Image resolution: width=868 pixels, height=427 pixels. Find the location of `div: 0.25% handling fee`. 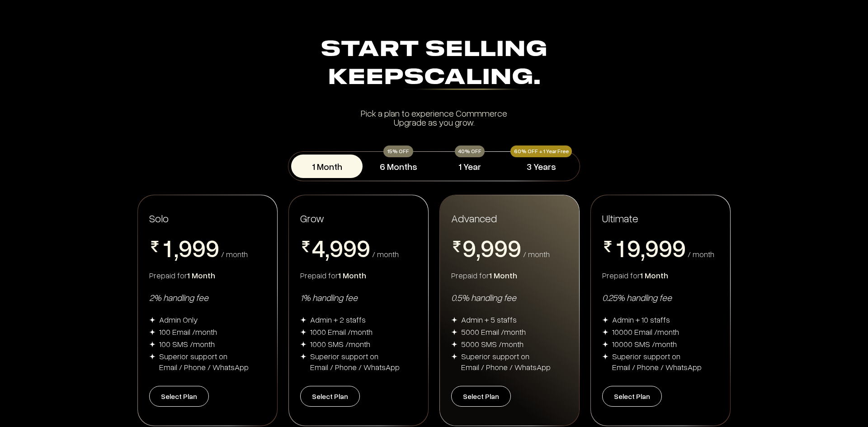

div: 0.25% handling fee is located at coordinates (660, 297).